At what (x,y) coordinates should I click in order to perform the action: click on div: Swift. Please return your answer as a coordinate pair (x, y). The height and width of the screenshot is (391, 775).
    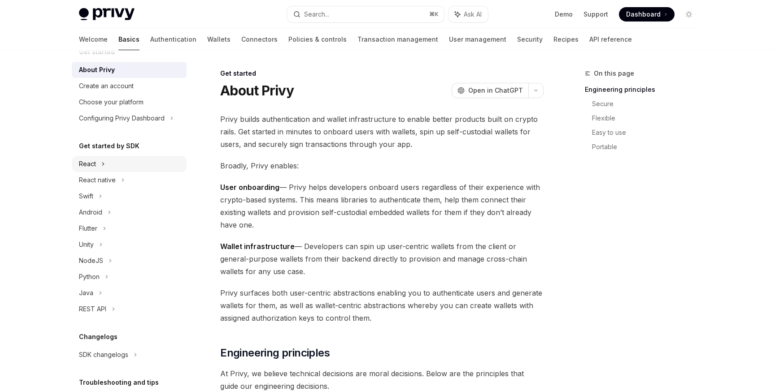
    Looking at the image, I should click on (86, 196).